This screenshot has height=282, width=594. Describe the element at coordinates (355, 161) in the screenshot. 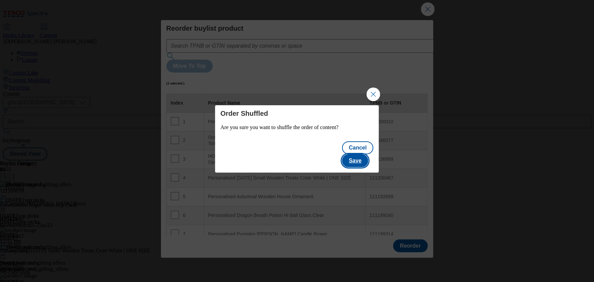

I see `button: Save` at that location.